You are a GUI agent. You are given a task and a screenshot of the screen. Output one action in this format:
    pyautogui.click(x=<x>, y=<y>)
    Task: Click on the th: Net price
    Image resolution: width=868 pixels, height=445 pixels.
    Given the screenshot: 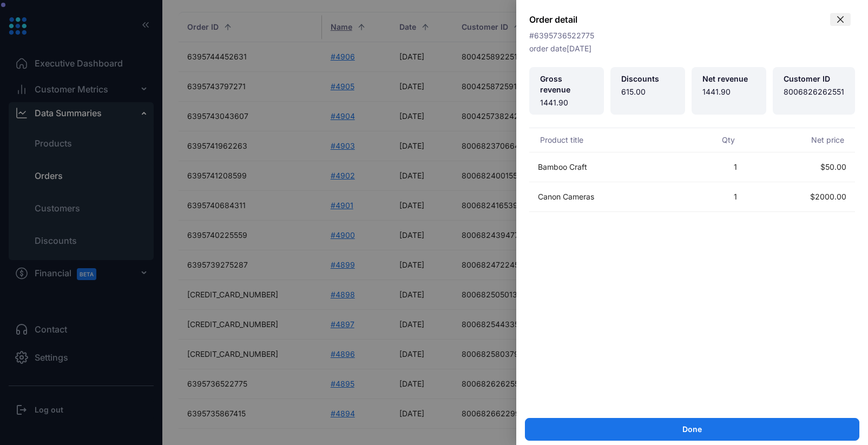 What is the action you would take?
    pyautogui.click(x=800, y=140)
    